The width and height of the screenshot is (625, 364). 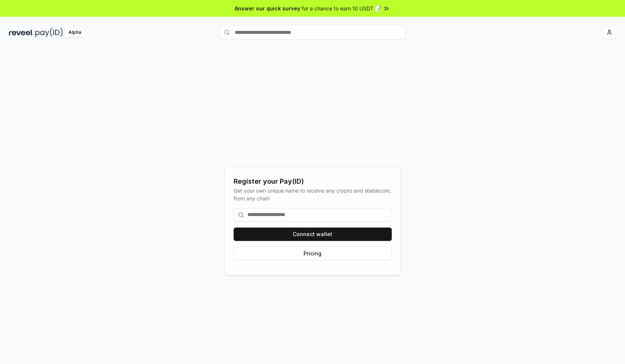 What do you see at coordinates (49, 32) in the screenshot?
I see `img: pay_id` at bounding box center [49, 32].